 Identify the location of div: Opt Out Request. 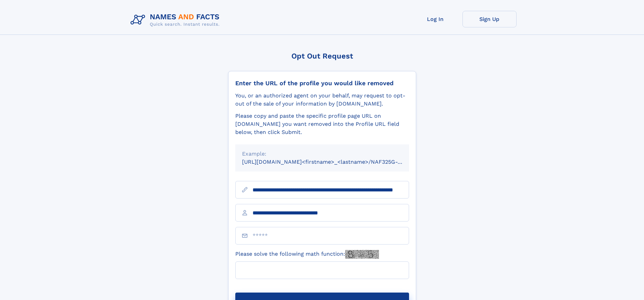
(322, 56).